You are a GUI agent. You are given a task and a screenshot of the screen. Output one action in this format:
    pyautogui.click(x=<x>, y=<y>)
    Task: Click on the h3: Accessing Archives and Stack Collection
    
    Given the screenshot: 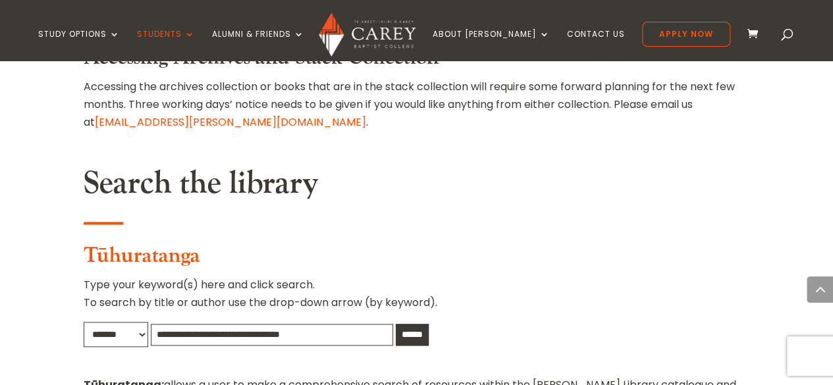 What is the action you would take?
    pyautogui.click(x=417, y=61)
    